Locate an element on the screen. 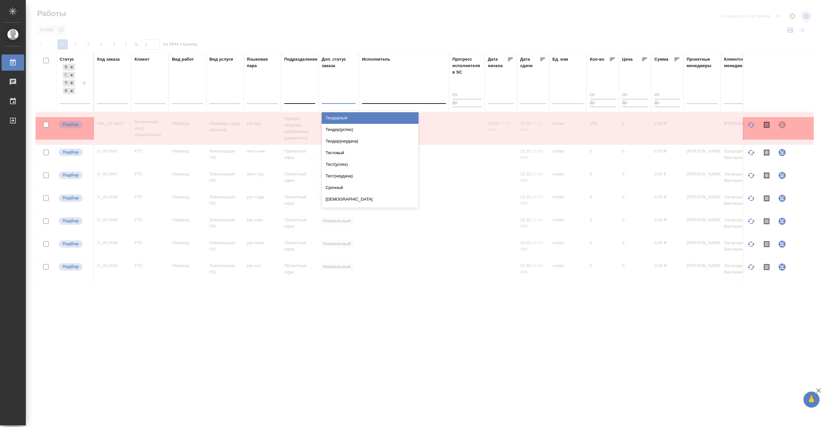 The image size is (826, 427). div: Проект не привязан is located at coordinates (782, 125).